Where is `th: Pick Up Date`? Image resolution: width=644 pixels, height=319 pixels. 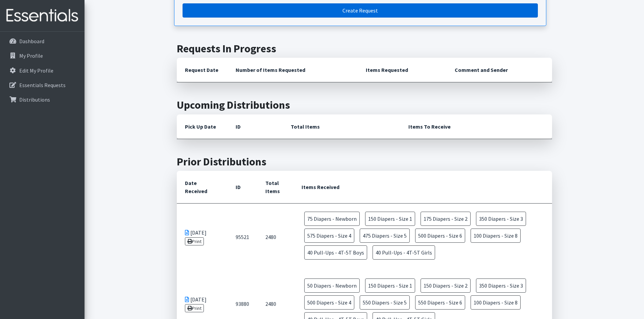
th: Pick Up Date is located at coordinates (202, 126).